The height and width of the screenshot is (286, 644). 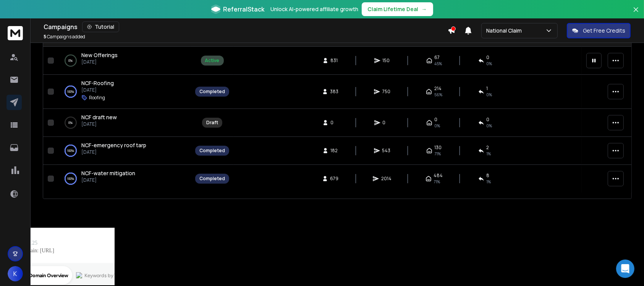 I want to click on a: NCF-Roofing, so click(x=97, y=83).